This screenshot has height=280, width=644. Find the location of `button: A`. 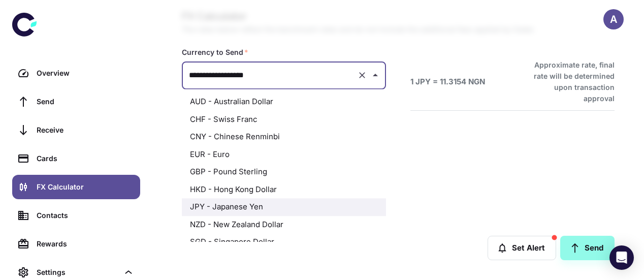

button: A is located at coordinates (614, 20).